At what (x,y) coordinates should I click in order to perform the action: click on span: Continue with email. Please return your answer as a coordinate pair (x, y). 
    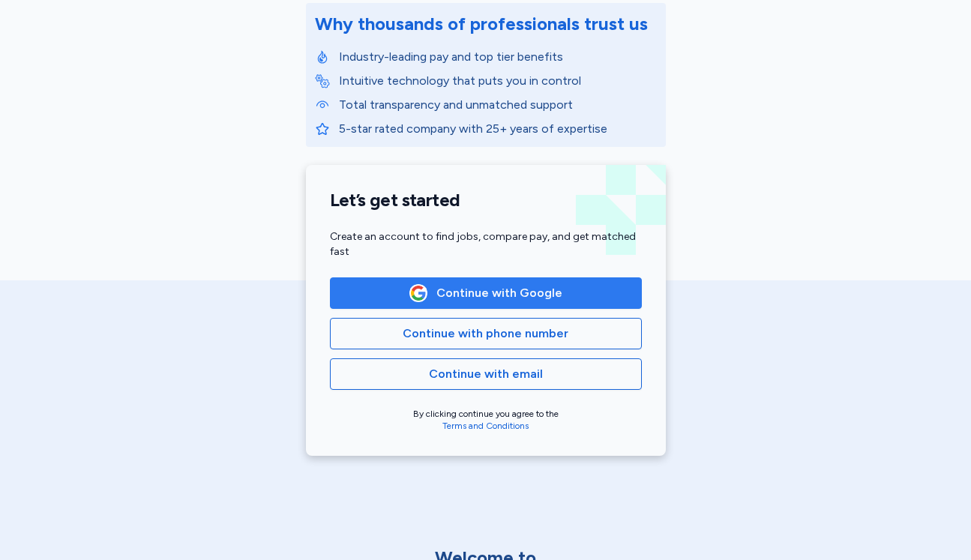
    Looking at the image, I should click on (486, 374).